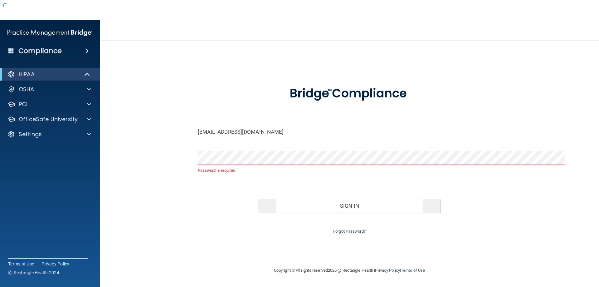  What do you see at coordinates (350, 270) in the screenshot?
I see `div: Copyright © All rights reserved 2025 @ Rectangle Health | |` at bounding box center [350, 270].